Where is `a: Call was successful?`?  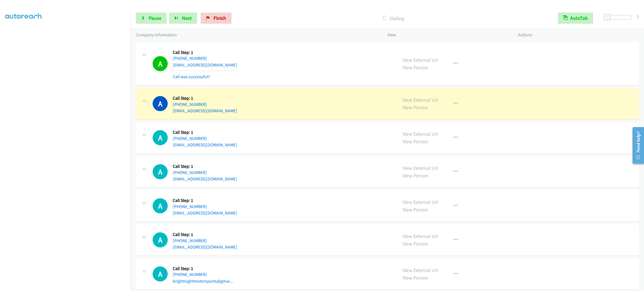 a: Call was successful? is located at coordinates (192, 77).